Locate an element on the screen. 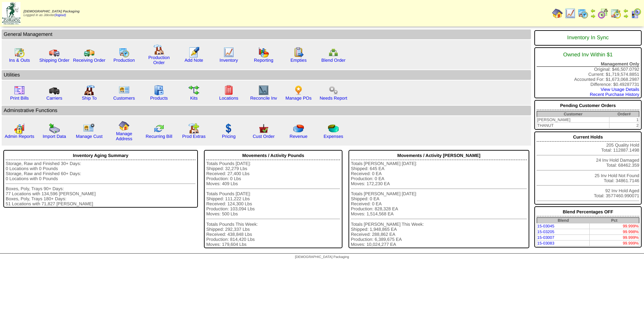 The image size is (644, 317). a: Needs Report is located at coordinates (333, 98).